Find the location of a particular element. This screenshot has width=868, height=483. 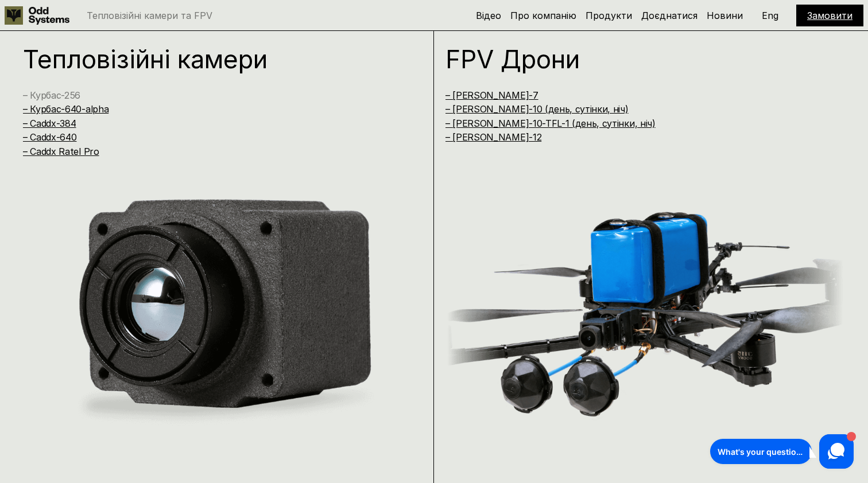

a: – Caddx Ratel Pro is located at coordinates (61, 151).